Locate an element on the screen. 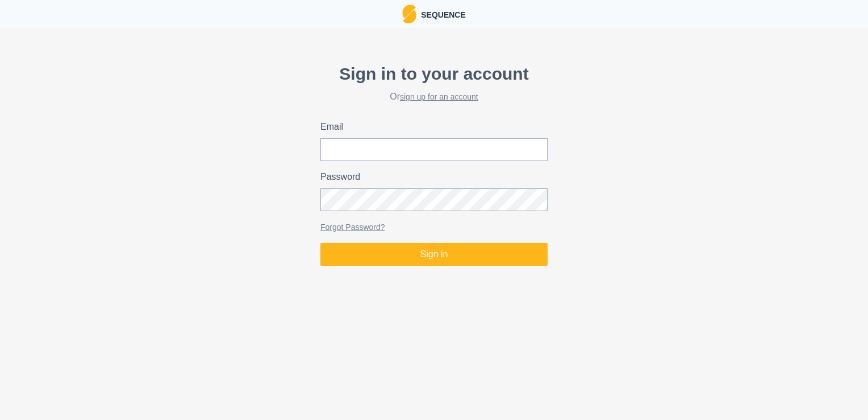 The image size is (868, 420). label: Password is located at coordinates (431, 177).